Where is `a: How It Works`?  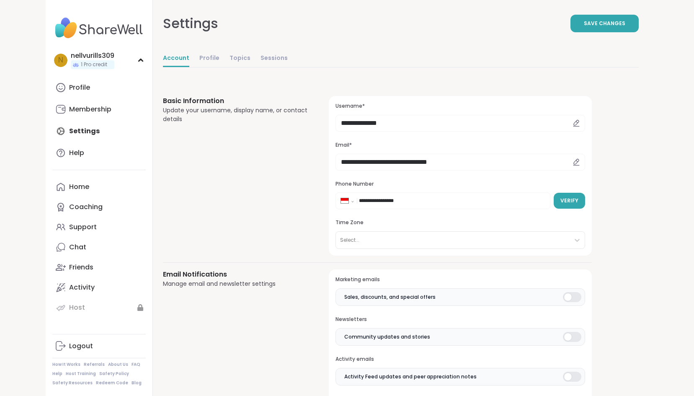 a: How It Works is located at coordinates (66, 364).